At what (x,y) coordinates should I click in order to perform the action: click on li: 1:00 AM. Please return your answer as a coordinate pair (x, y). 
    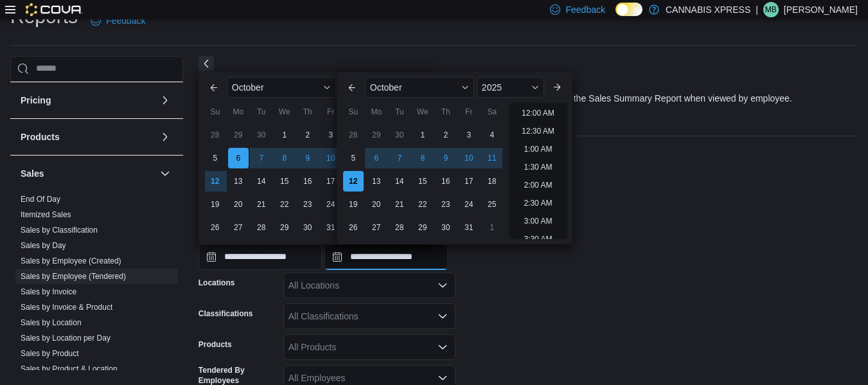
    Looking at the image, I should click on (538, 150).